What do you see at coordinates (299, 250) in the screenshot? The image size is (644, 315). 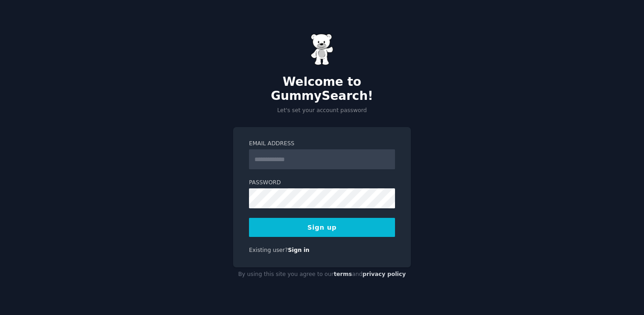 I see `a: Sign in` at bounding box center [299, 250].